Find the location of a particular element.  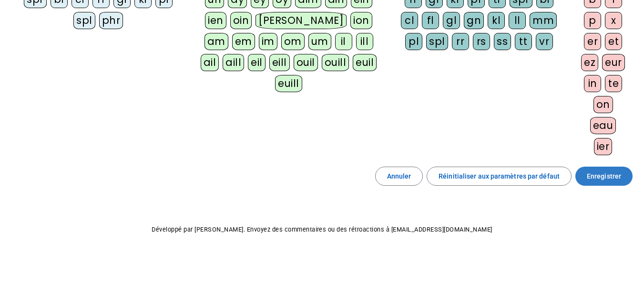

div: am is located at coordinates (217, 42).